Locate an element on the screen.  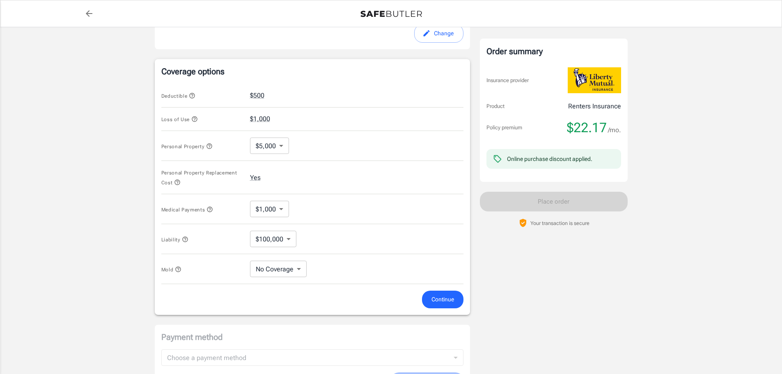
span: Liability is located at coordinates (175, 240).